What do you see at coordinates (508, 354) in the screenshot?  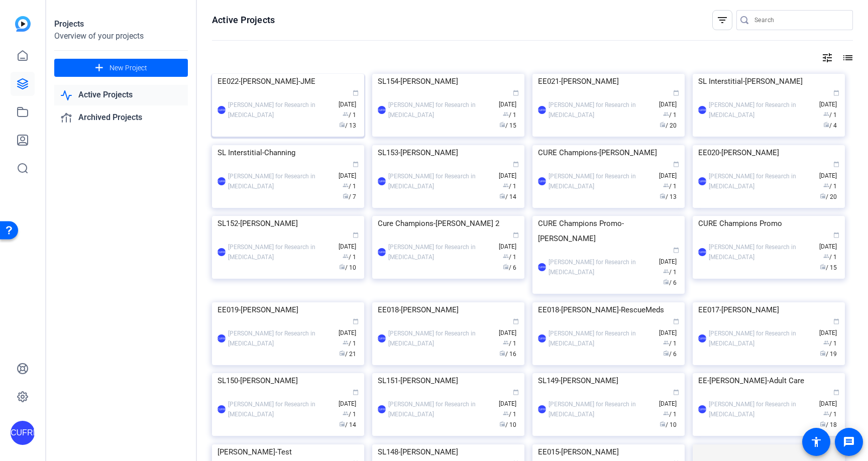 I see `span: / 16` at bounding box center [508, 354].